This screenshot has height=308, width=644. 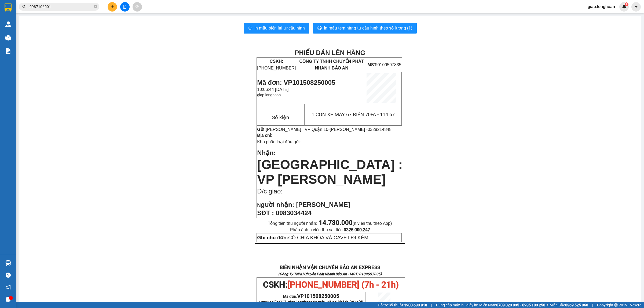 What do you see at coordinates (368, 28) in the screenshot?
I see `span: In mẫu tem hàng tự cấu hình theo số lượng (1)` at bounding box center [368, 28].